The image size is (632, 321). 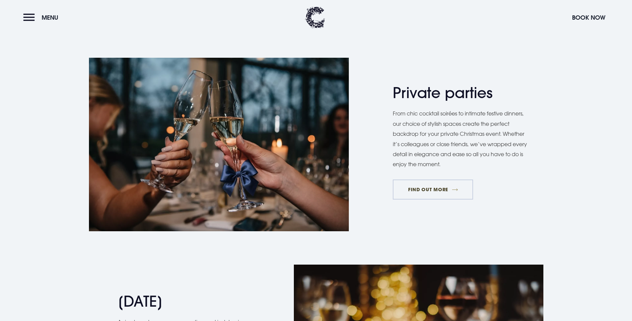 What do you see at coordinates (589, 17) in the screenshot?
I see `button: Book Now` at bounding box center [589, 17].